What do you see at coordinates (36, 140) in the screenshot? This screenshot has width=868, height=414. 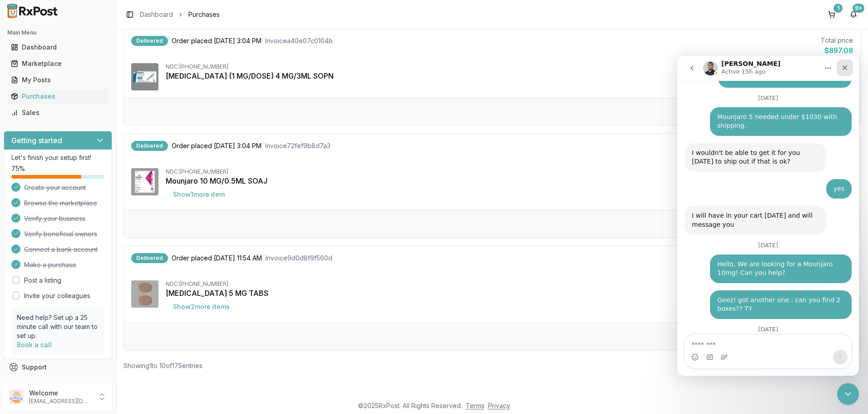 I see `h3: Getting started` at bounding box center [36, 140].